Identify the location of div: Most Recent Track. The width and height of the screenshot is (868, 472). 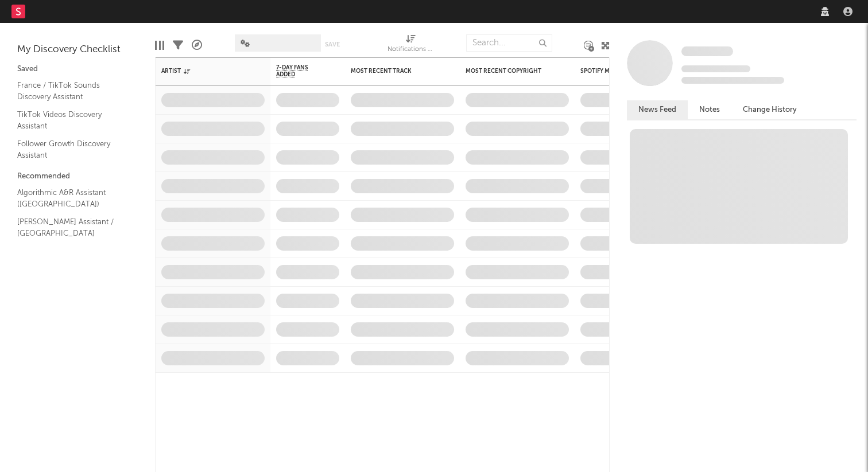
(394, 71).